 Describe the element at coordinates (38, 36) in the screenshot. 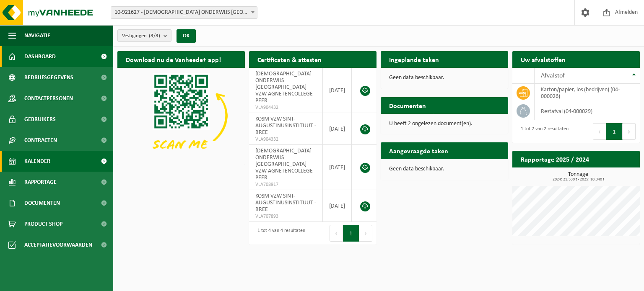

I see `span: Navigatie` at that location.